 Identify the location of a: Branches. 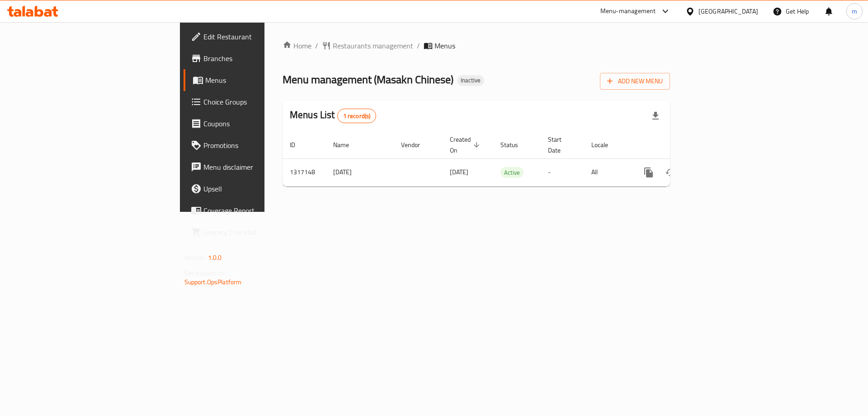
(254, 59).